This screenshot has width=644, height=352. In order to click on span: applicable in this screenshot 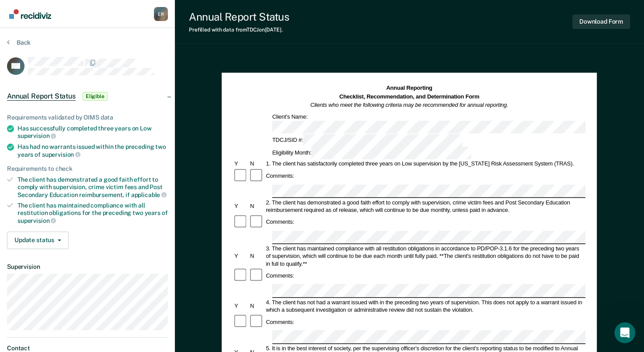, I will do `click(149, 195)`.